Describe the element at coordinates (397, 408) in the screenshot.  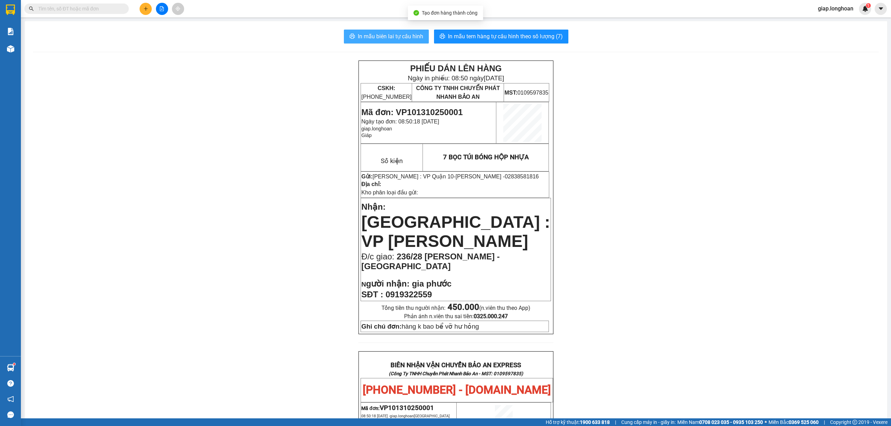
I see `span: Mã đơn:` at that location.